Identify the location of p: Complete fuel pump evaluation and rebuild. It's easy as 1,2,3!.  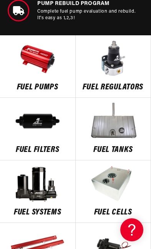
(90, 15).